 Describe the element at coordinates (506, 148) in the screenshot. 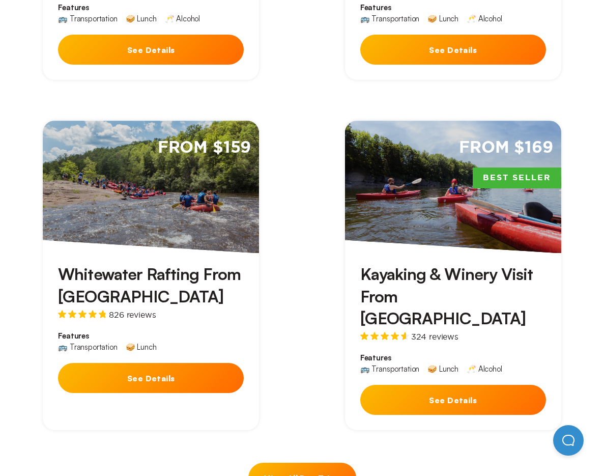

I see `span: From $169` at that location.